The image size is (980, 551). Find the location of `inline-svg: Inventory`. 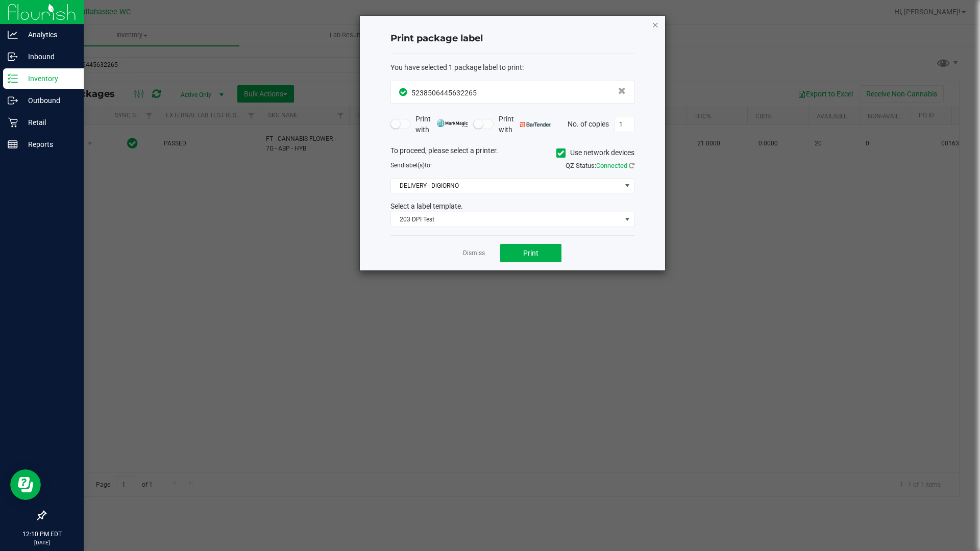

inline-svg: Inventory is located at coordinates (13, 79).